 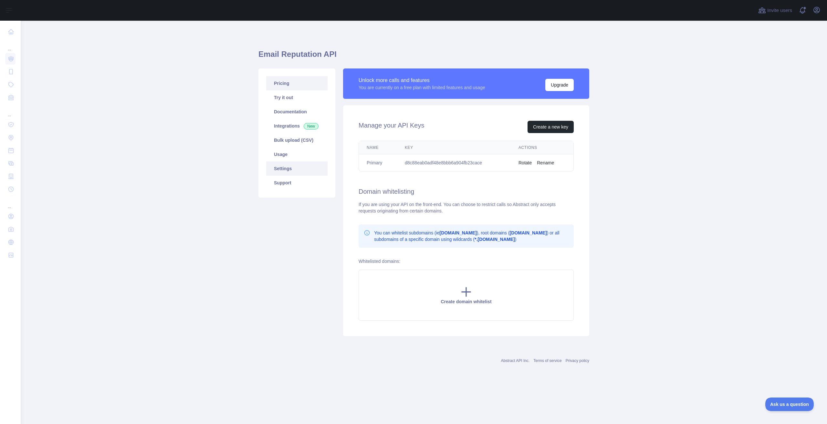 What do you see at coordinates (311, 126) in the screenshot?
I see `span: New` at bounding box center [311, 126].